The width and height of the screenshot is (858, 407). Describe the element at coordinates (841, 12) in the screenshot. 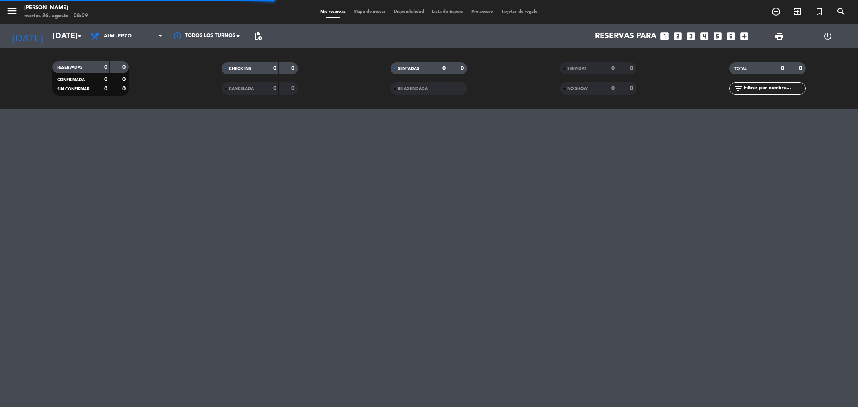

I see `i: search` at that location.